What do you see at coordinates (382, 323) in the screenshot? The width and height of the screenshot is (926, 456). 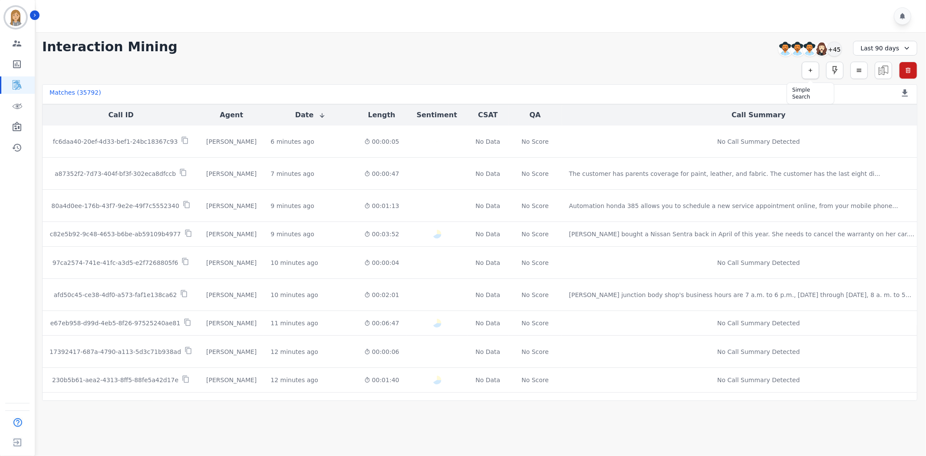 I see `div: 00:06:47` at bounding box center [382, 323].